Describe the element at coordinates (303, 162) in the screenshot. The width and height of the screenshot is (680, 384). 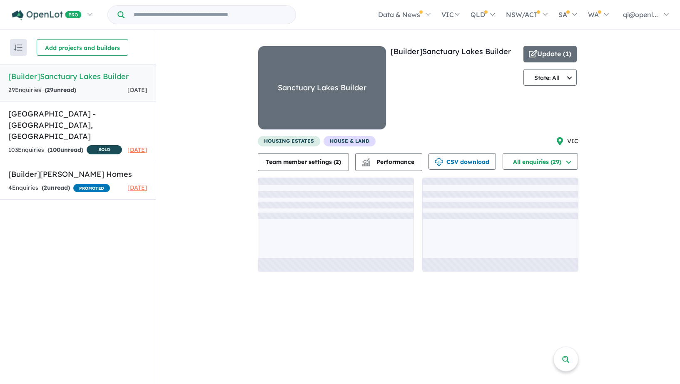
I see `button: Team member settings (2)` at that location.